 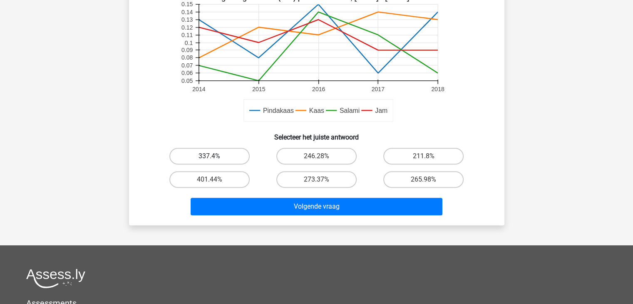 What do you see at coordinates (349, 110) in the screenshot?
I see `text: Salami` at bounding box center [349, 110].